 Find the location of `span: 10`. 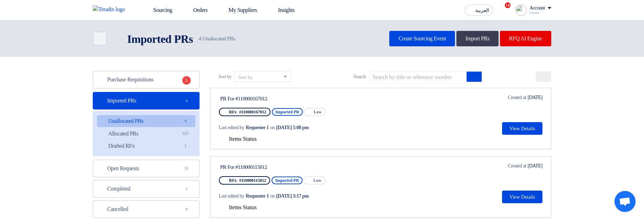

span: 10 is located at coordinates (508, 5).